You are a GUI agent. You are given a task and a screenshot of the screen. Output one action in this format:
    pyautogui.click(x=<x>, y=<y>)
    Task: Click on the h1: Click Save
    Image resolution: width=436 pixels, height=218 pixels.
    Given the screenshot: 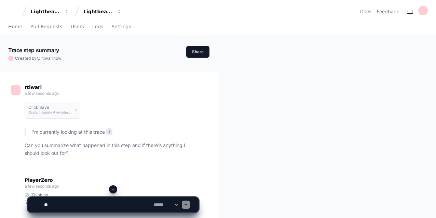 What is the action you would take?
    pyautogui.click(x=50, y=108)
    